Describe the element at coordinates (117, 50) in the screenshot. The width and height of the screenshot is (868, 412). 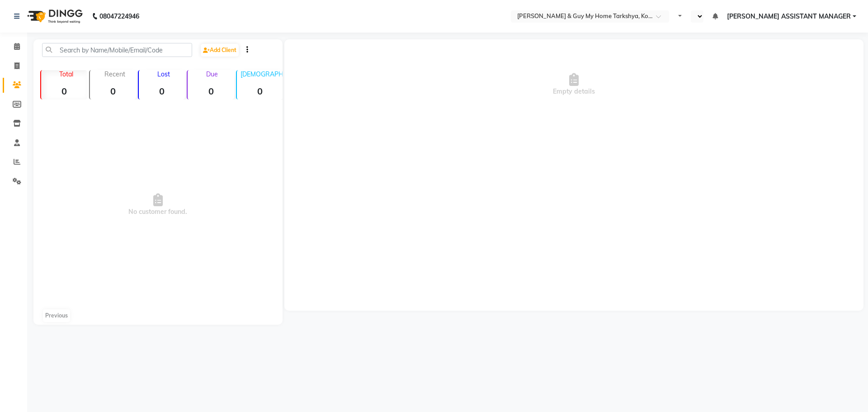
I see `input: Search by Name/Mobile/Email/Code` at that location.